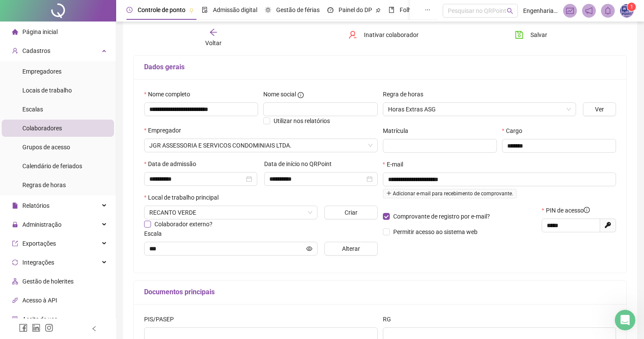 The image size is (644, 339). What do you see at coordinates (510, 11) in the screenshot?
I see `span: search` at bounding box center [510, 11].